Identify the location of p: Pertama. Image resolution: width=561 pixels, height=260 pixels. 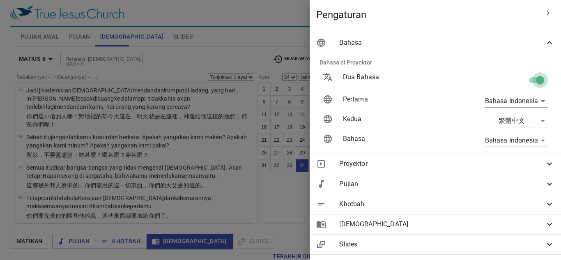
(396, 99).